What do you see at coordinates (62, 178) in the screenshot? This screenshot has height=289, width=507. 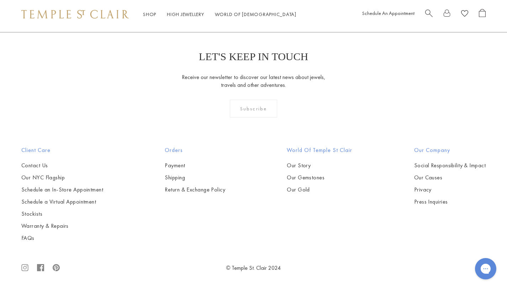 I see `a: Our NYC Flagship` at bounding box center [62, 178].